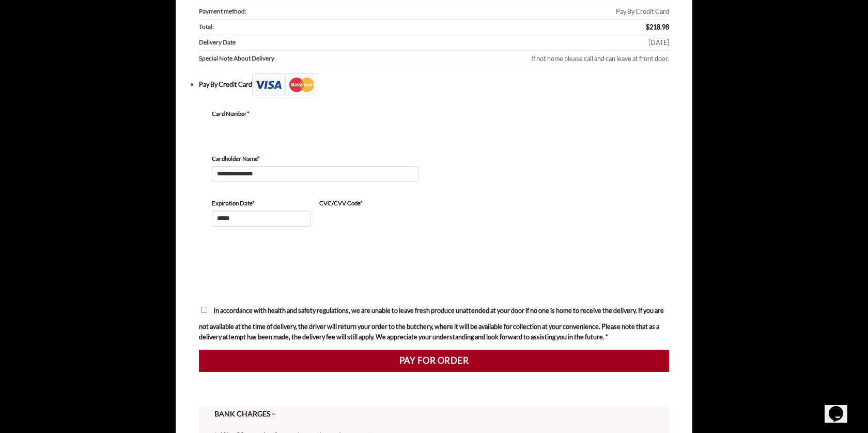 The width and height of the screenshot is (868, 433). What do you see at coordinates (315, 114) in the screenshot?
I see `label: Card Number` at bounding box center [315, 114].